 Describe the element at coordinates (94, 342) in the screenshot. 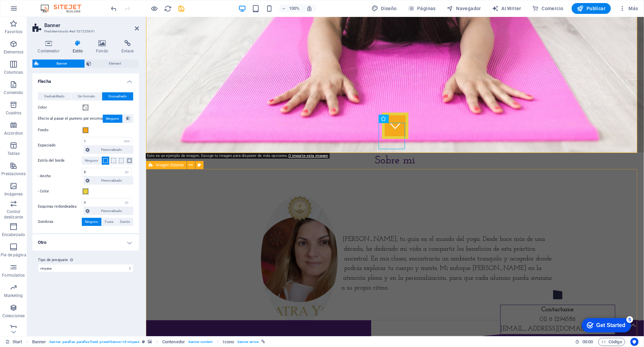

I see `span: . banner .parallax .parallax-fixed .preset-banner-v3-vinyasa` at that location.